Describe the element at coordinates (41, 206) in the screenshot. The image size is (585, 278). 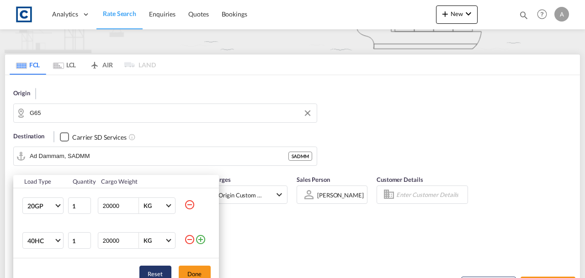
I see `span: 20GP` at that location.